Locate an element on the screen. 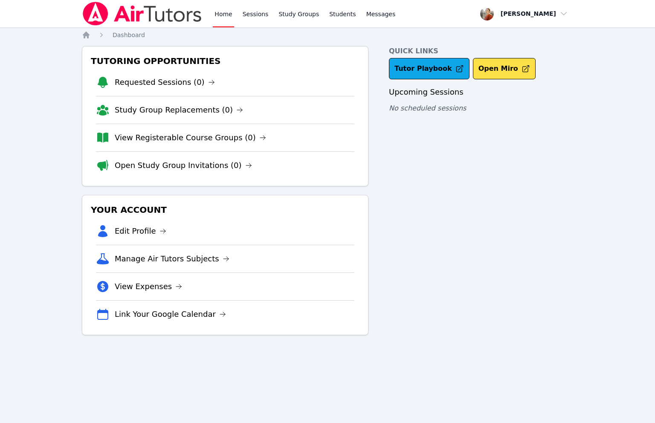  h4: Quick Links is located at coordinates (481, 51).